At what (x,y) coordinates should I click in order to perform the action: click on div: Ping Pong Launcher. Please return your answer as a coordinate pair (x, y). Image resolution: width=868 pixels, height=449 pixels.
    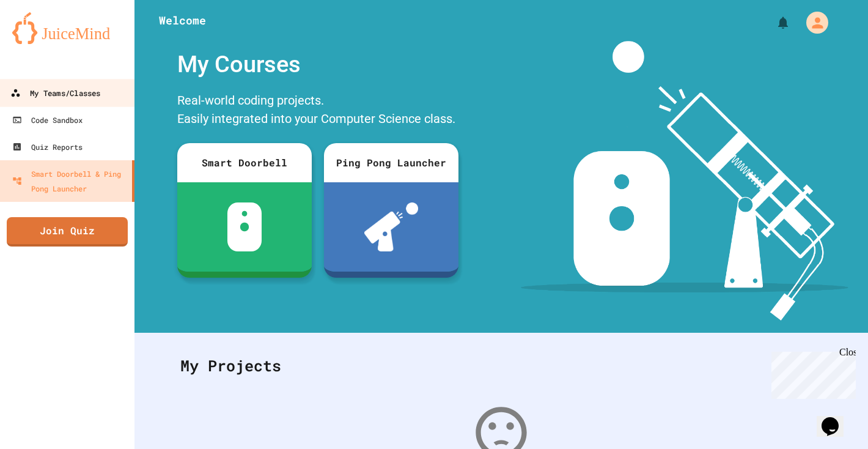
    Looking at the image, I should click on (391, 162).